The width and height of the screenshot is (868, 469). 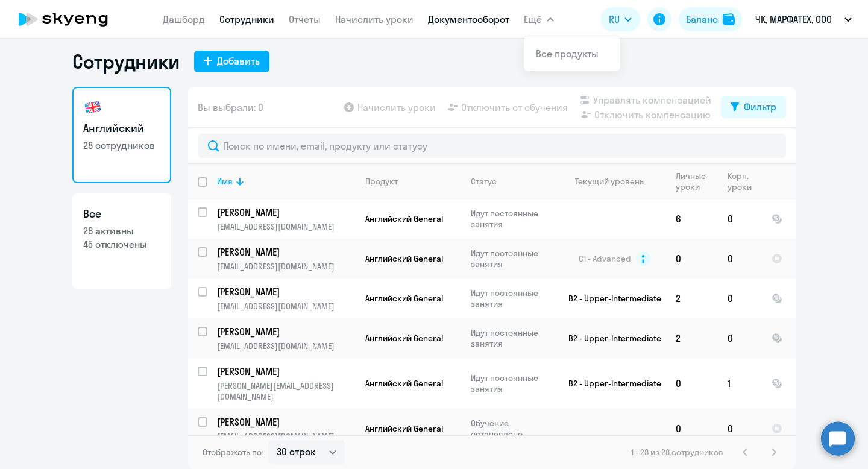 What do you see at coordinates (381, 182) in the screenshot?
I see `div: Продукт` at bounding box center [381, 182].